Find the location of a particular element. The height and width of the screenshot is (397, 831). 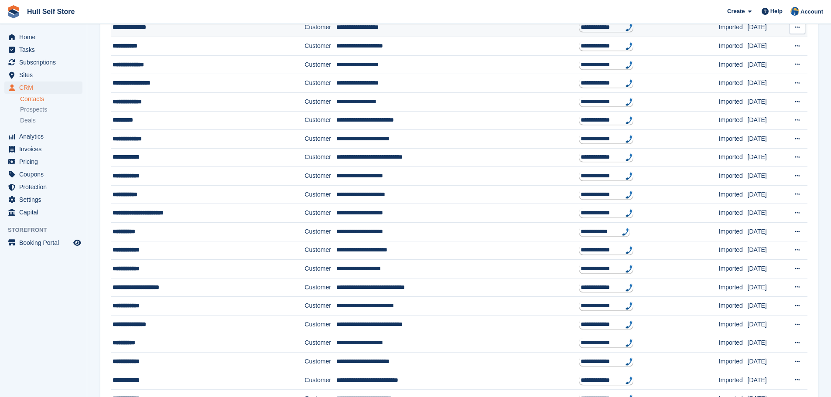

span: Sites is located at coordinates (45, 75).